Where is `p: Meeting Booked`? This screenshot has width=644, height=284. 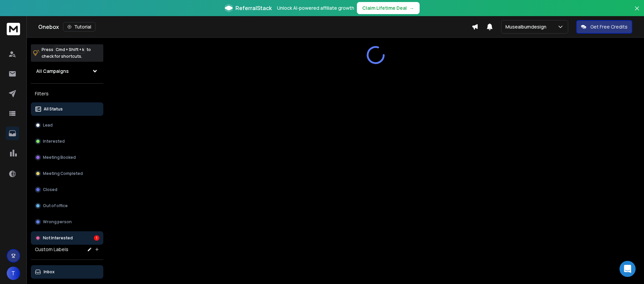 p: Meeting Booked is located at coordinates (59, 158).